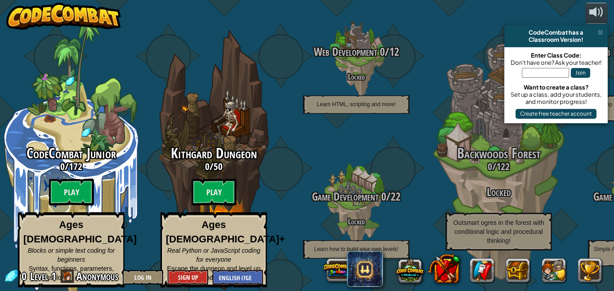 Image resolution: width=614 pixels, height=291 pixels. I want to click on span: 22, so click(396, 197).